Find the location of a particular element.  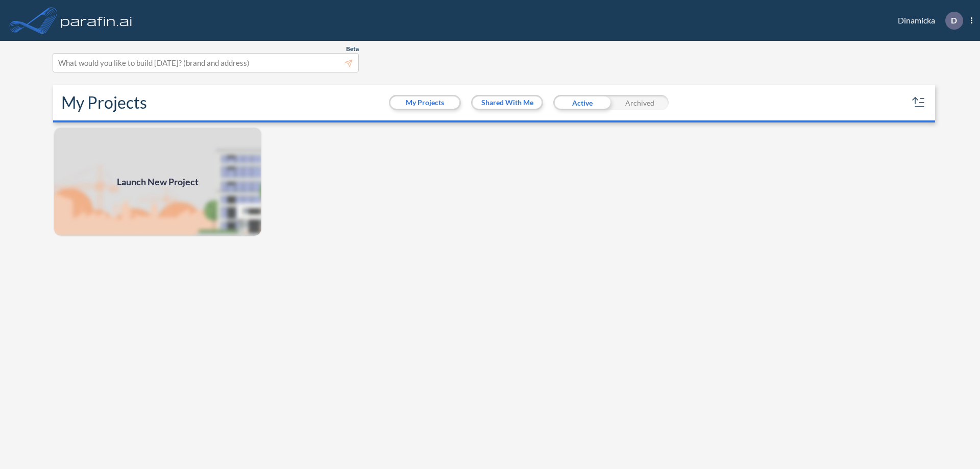

img: add is located at coordinates (158, 182).